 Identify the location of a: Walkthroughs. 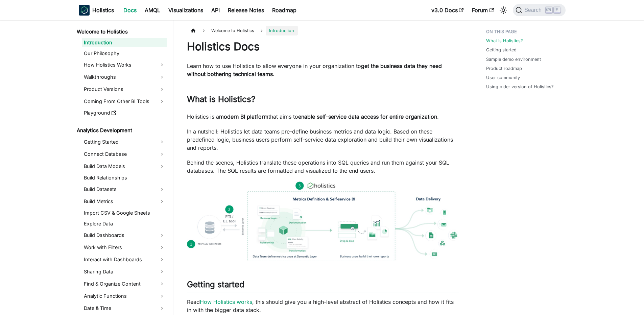
(124, 77).